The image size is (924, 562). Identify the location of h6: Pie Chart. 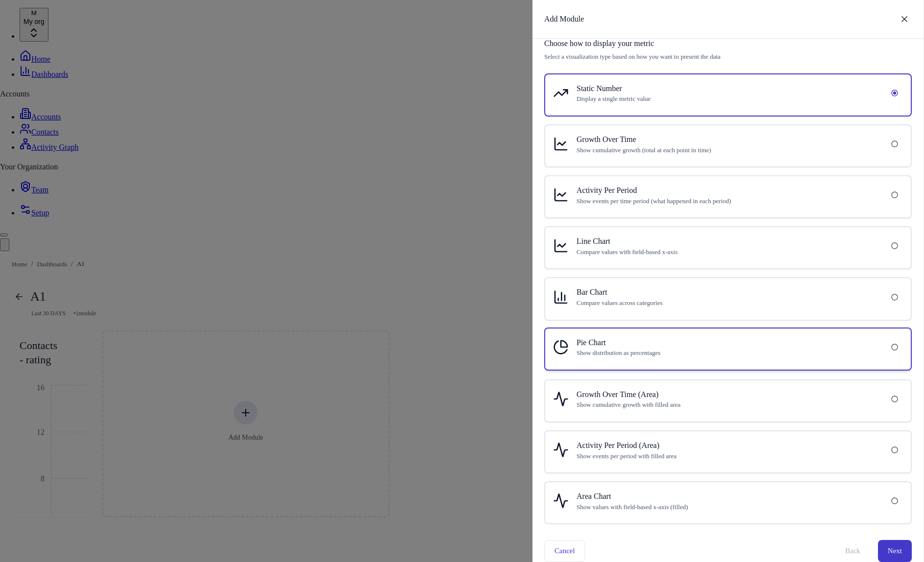
(728, 343).